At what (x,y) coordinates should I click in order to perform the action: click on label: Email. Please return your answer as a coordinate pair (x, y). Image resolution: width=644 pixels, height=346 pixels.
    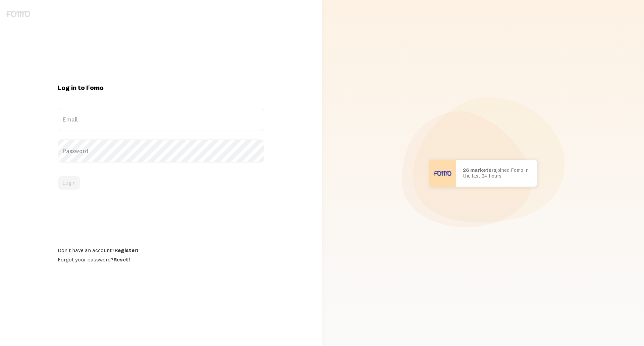
    Looking at the image, I should click on (161, 120).